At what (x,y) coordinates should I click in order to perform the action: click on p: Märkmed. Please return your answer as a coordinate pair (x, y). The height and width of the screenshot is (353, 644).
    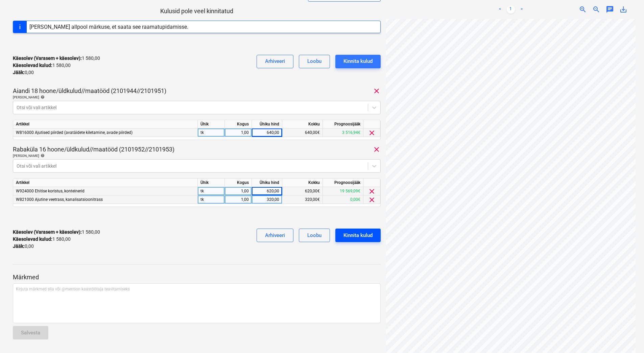
    Looking at the image, I should click on (197, 277).